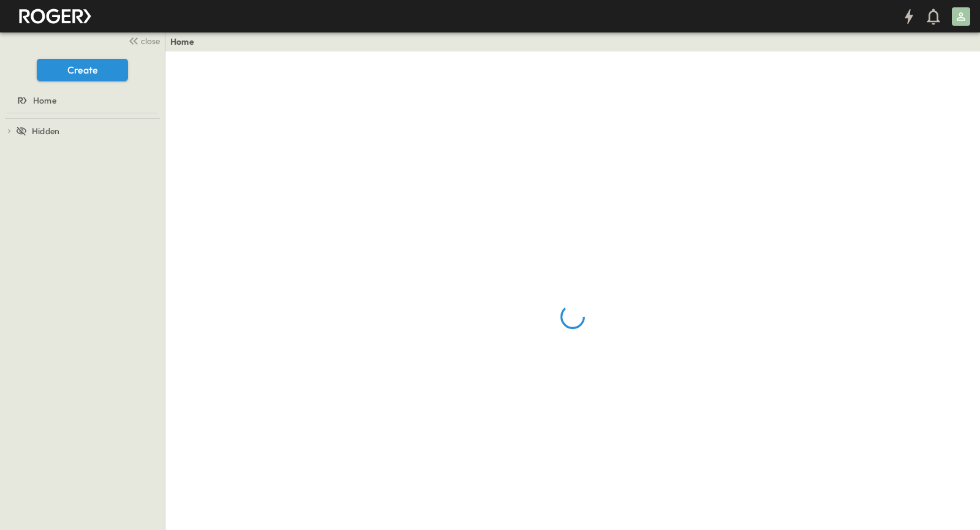  I want to click on button: Create, so click(82, 70).